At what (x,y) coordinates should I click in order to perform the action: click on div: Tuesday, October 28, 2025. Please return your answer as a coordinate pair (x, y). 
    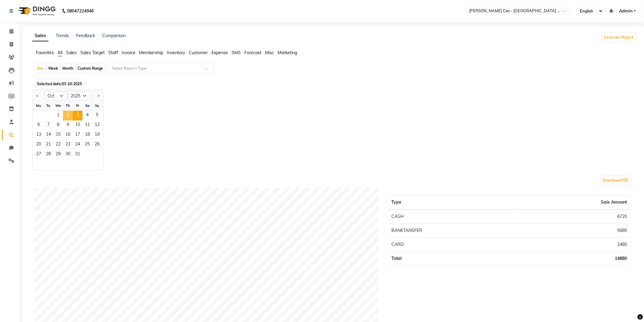
    Looking at the image, I should click on (48, 155).